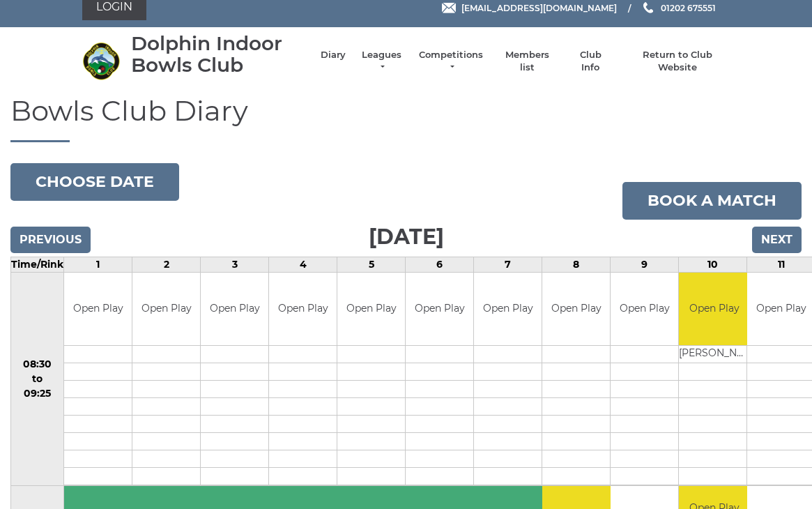  Describe the element at coordinates (449, 7) in the screenshot. I see `img: Email` at that location.